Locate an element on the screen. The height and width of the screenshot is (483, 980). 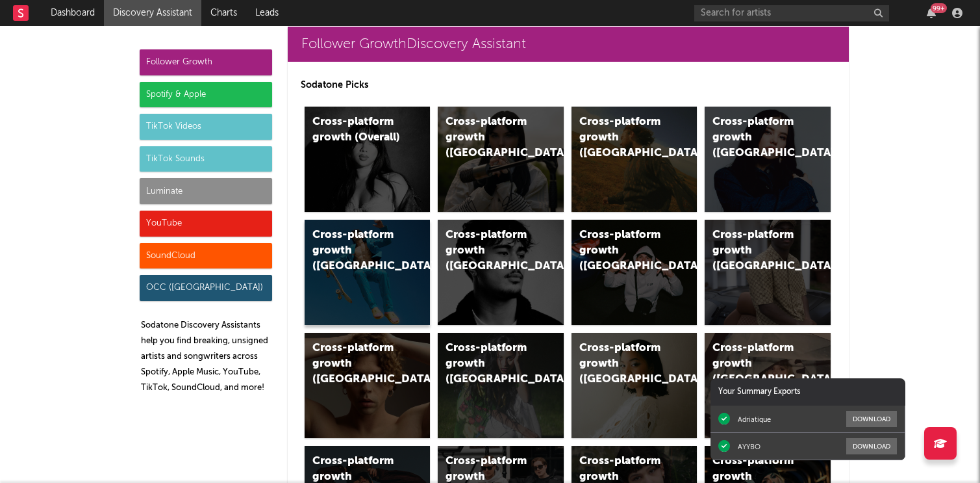
a: Follower GrowthDiscovery Assistant is located at coordinates (568, 44).